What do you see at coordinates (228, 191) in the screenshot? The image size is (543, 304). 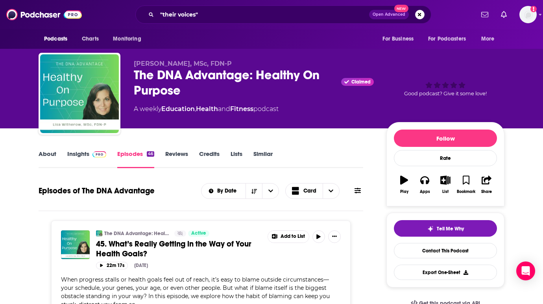 I see `span: By Date` at bounding box center [228, 191].